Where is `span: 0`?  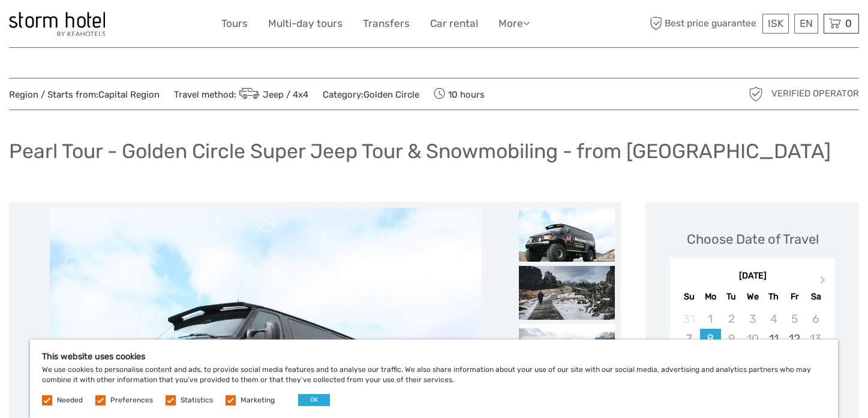
span: 0 is located at coordinates (848, 23).